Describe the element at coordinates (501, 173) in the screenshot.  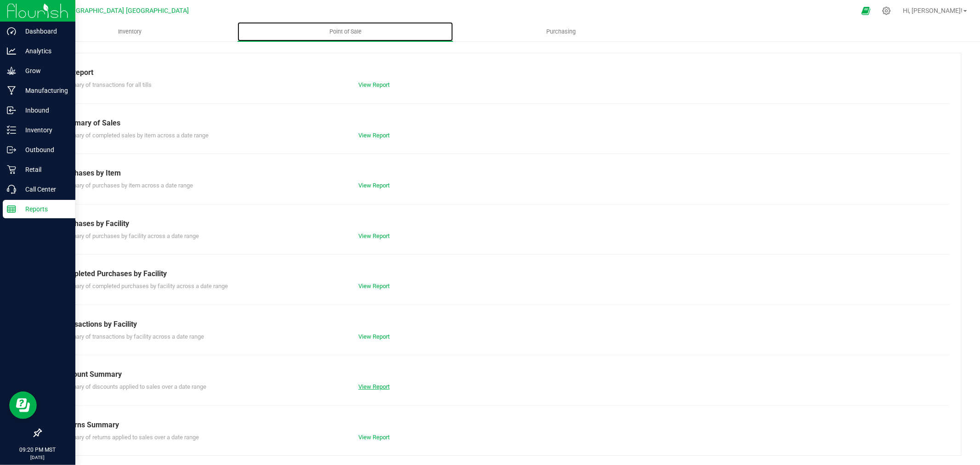
I see `div: Purchases by Item` at that location.